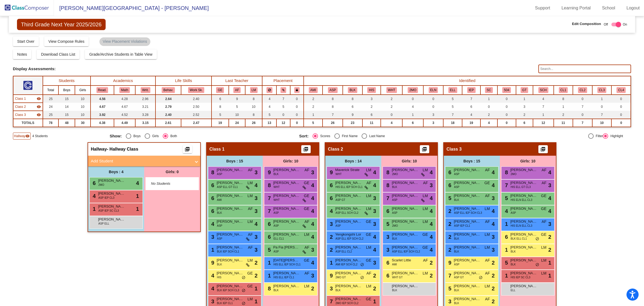  Describe the element at coordinates (183, 81) in the screenshot. I see `th: Life Skills` at that location.